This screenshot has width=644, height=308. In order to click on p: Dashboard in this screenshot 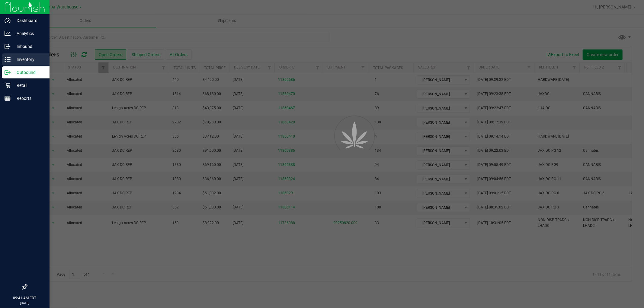, I will do `click(29, 21)`.